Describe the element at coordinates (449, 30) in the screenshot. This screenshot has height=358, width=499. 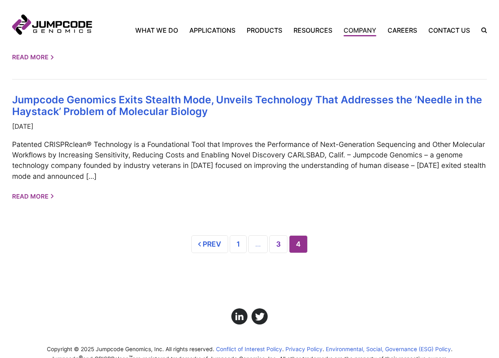
I see `a: Contact Us` at that location.